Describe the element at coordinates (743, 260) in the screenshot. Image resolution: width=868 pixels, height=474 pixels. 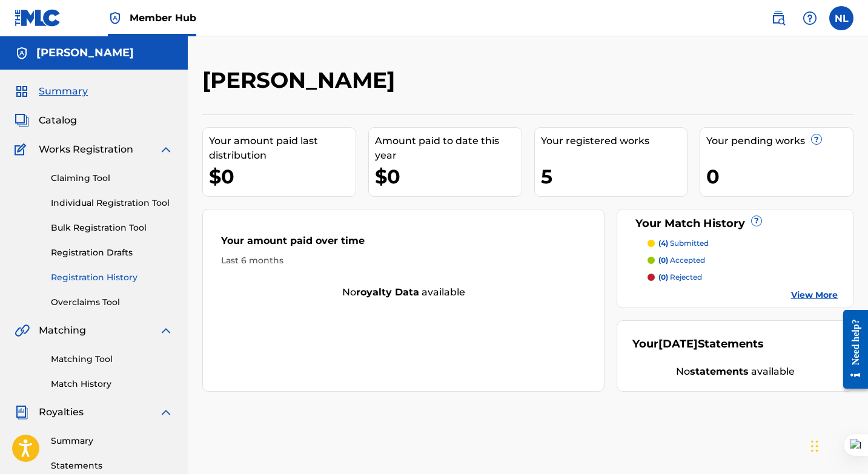
I see `a: (0) accepted` at that location.